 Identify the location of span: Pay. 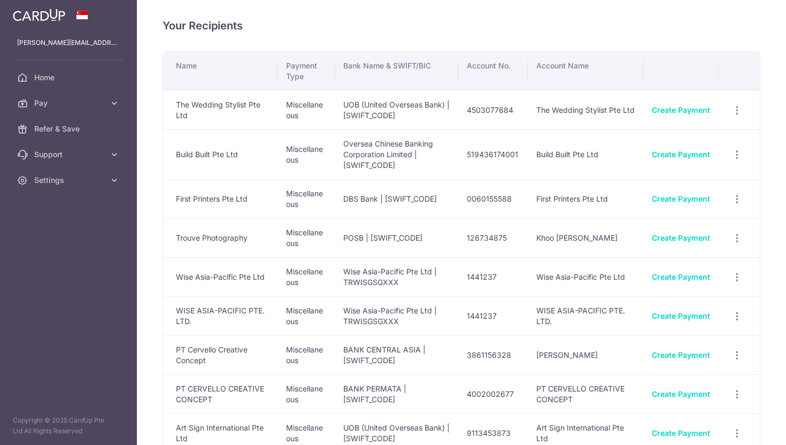
(70, 103).